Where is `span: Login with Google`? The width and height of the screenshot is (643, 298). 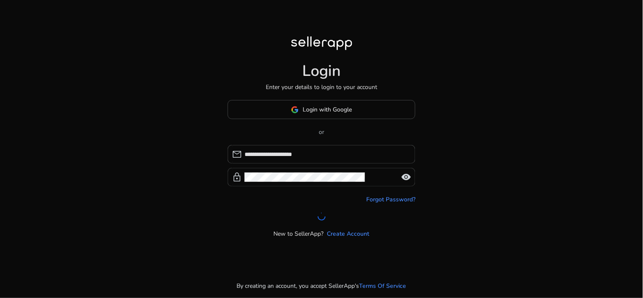 span: Login with Google is located at coordinates (327, 109).